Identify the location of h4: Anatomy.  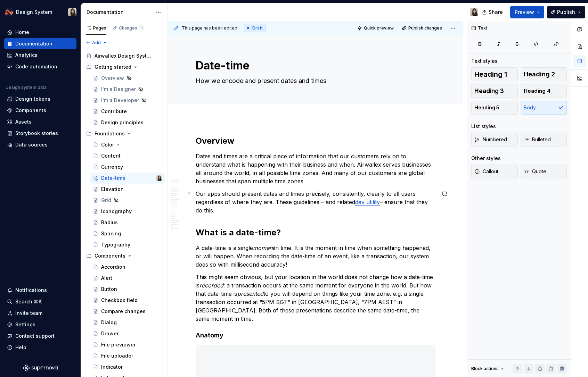
(315, 335).